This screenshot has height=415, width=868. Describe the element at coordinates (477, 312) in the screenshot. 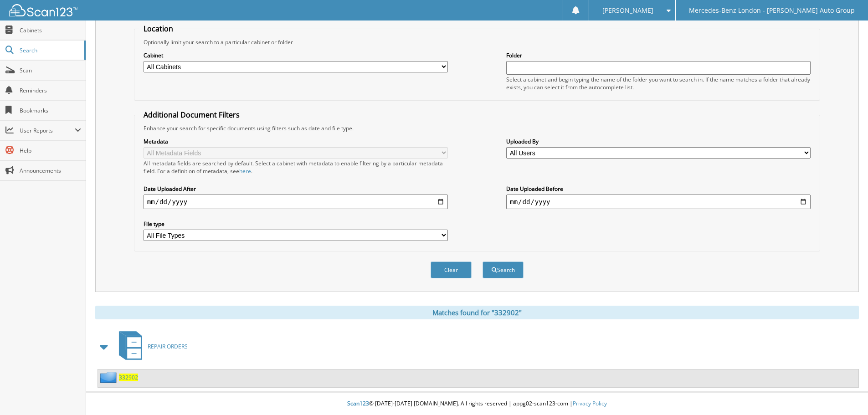

I see `div: Matches found for "332902"` at that location.